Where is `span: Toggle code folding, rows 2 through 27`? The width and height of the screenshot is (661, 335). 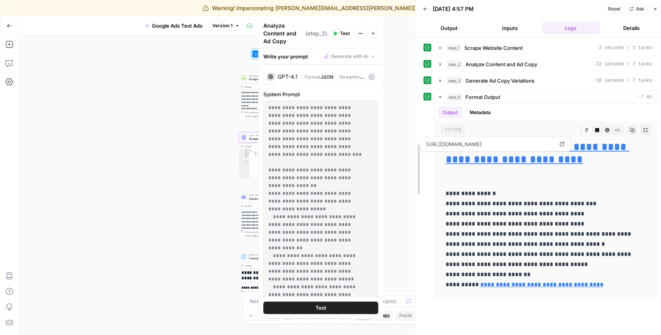 span: Toggle code folding, rows 2 through 27 is located at coordinates (248, 153).